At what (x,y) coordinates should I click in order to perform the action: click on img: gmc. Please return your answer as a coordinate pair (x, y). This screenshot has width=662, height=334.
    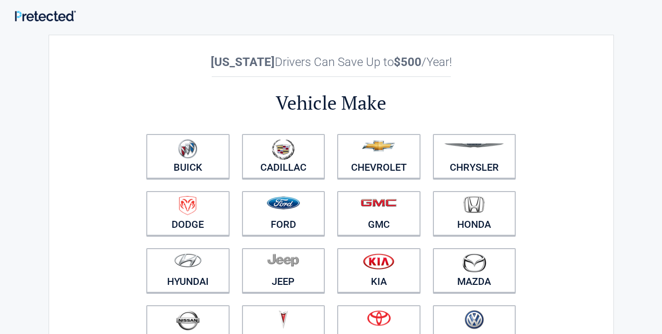
    Looking at the image, I should click on (378, 202).